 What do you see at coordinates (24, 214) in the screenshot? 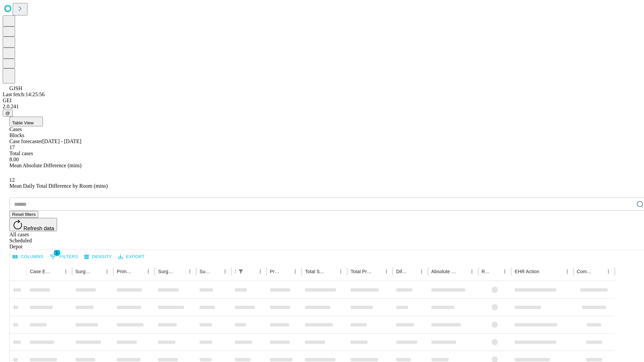
I see `button: Reset filters` at bounding box center [24, 214].